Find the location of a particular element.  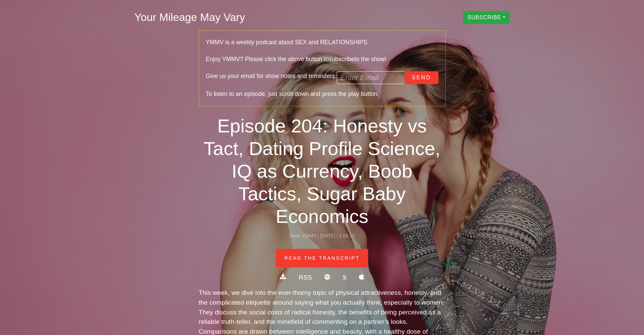

div: Give us your email for show notes and reminders: is located at coordinates (322, 78).